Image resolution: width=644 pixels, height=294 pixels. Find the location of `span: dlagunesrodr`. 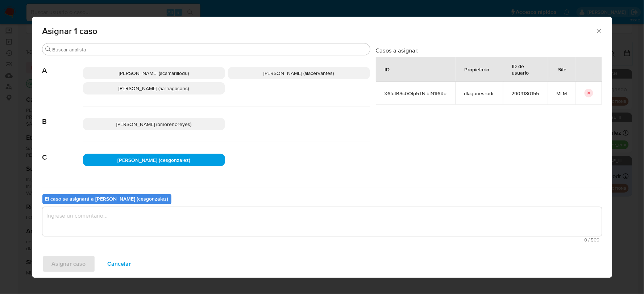

span: dlagunesrodr is located at coordinates (479, 93).